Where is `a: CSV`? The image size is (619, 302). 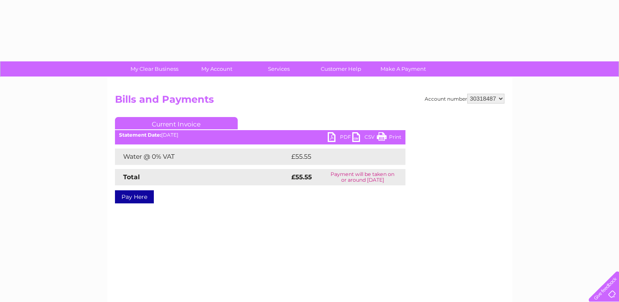
a: CSV is located at coordinates (365, 138).